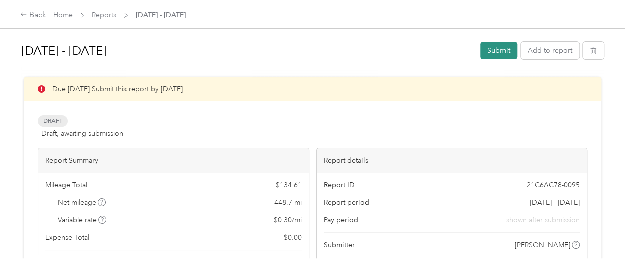  What do you see at coordinates (65, 263) in the screenshot?
I see `span: Report total` at bounding box center [65, 263].